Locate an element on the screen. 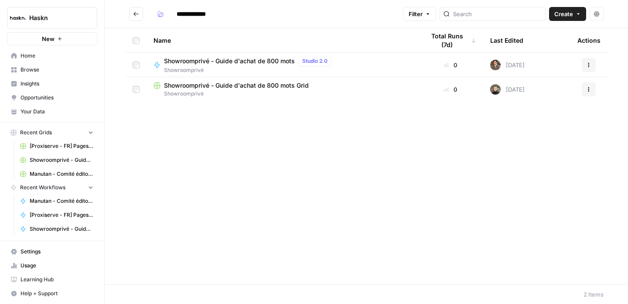 This screenshot has height=304, width=628. span: Learning Hub is located at coordinates (57, 280).